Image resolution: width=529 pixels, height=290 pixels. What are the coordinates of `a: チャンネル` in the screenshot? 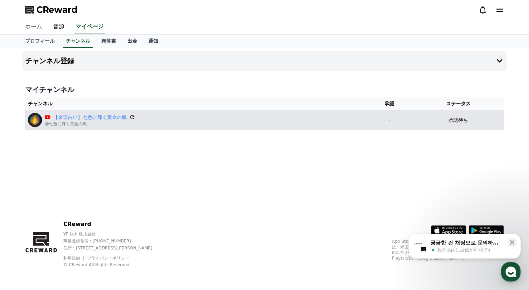 It's located at (78, 41).